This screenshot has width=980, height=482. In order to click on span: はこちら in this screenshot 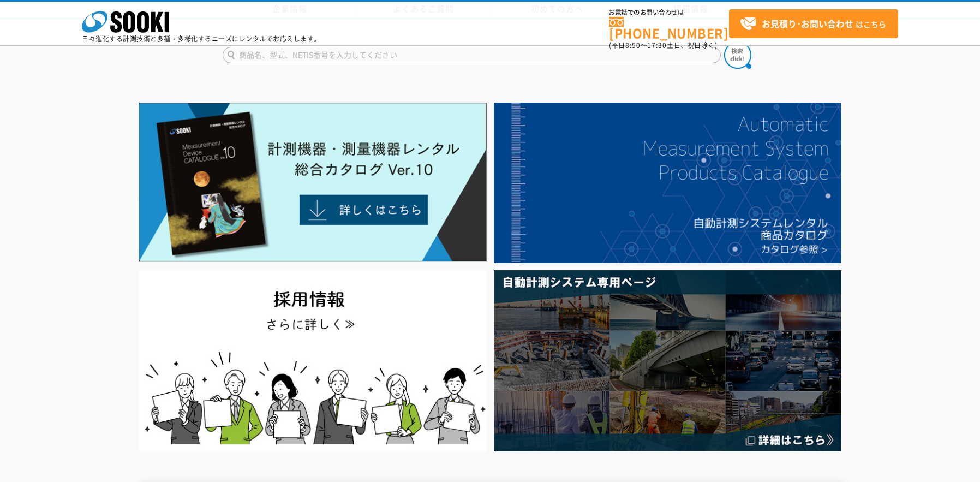, I will do `click(813, 24)`.